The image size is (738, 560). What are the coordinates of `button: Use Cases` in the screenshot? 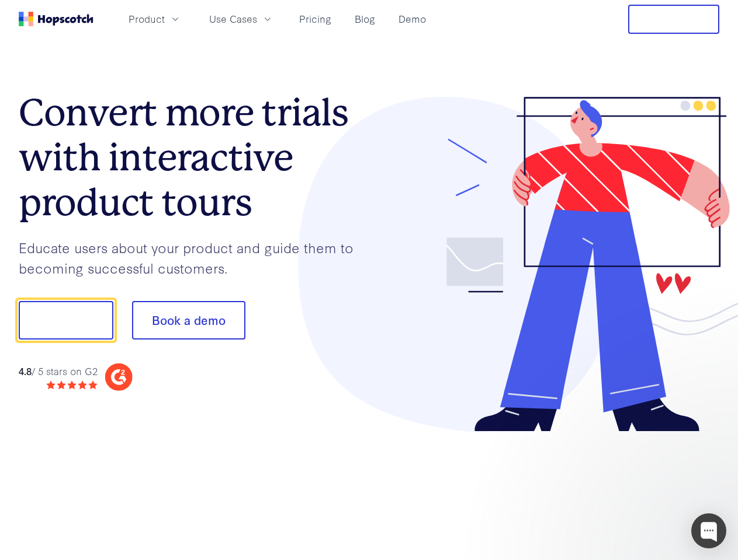 It's located at (241, 19).